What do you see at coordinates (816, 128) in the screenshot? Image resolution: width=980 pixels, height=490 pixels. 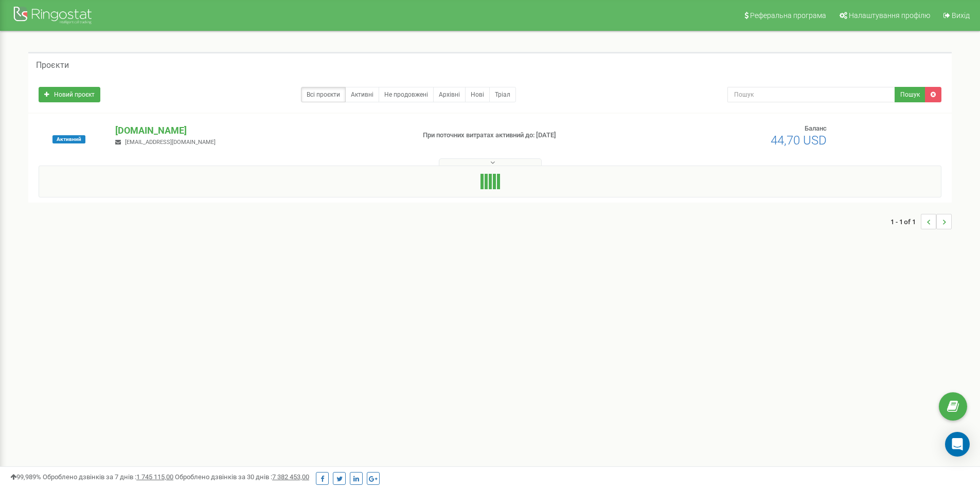 I see `span: Баланс` at bounding box center [816, 128].